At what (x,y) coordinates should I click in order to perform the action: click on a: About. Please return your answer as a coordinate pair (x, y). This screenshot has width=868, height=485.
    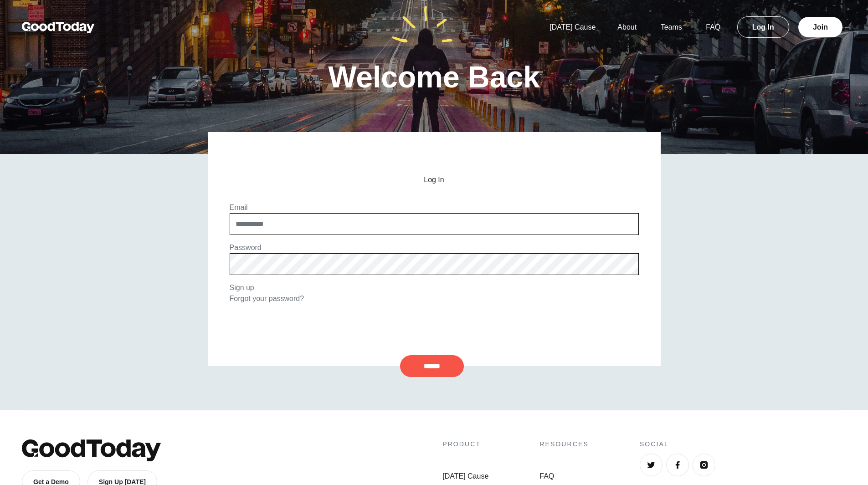
    Looking at the image, I should click on (627, 27).